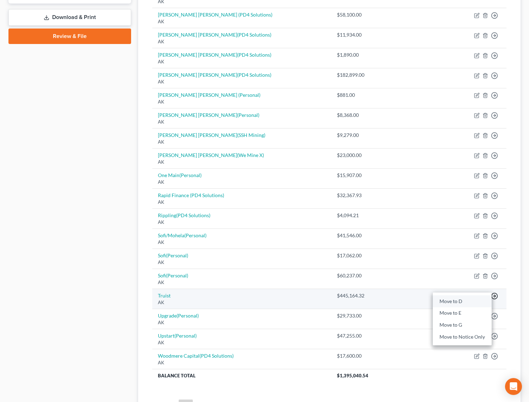 This screenshot has width=529, height=402. Describe the element at coordinates (70, 36) in the screenshot. I see `a: Review & File` at that location.